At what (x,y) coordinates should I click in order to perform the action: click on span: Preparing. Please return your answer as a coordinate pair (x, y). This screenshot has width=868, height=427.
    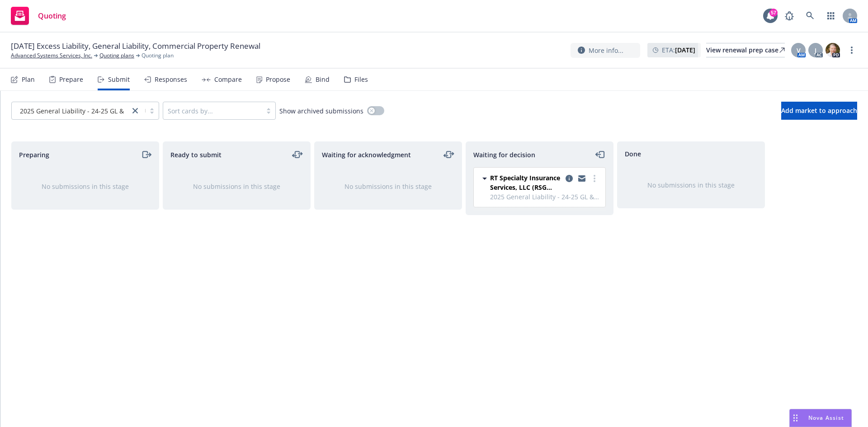
    Looking at the image, I should click on (34, 154).